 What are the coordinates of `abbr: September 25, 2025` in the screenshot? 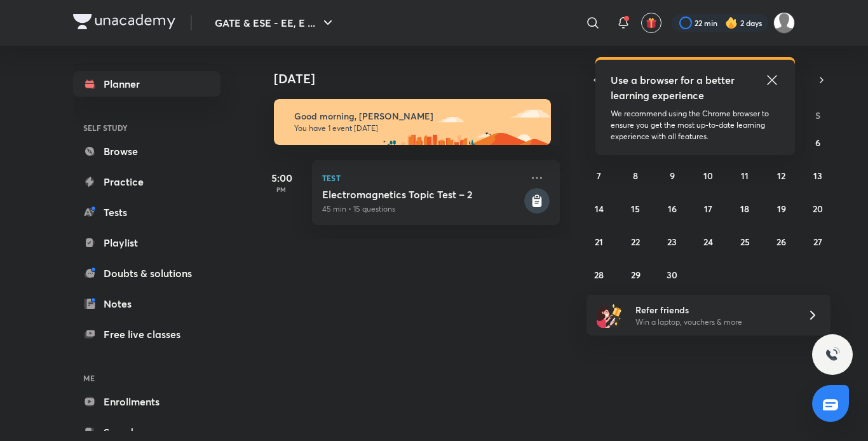 It's located at (745, 241).